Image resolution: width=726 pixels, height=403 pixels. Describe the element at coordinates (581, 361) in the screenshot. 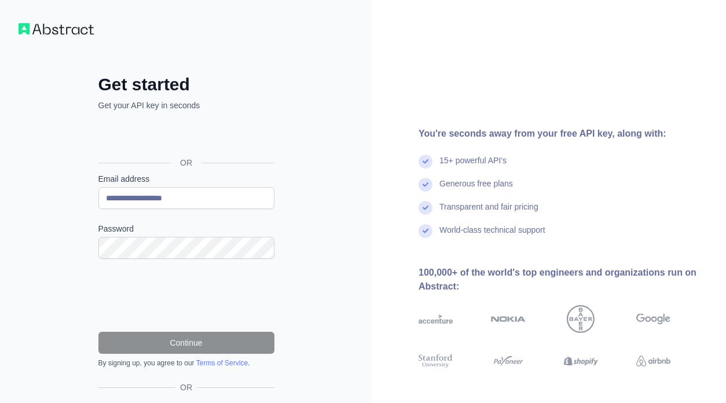

I see `img: shopify` at that location.